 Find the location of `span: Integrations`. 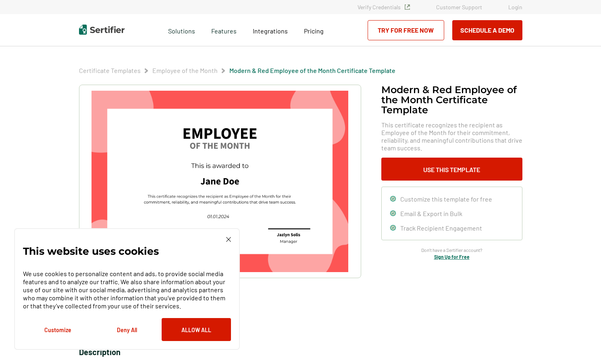

span: Integrations is located at coordinates (270, 31).